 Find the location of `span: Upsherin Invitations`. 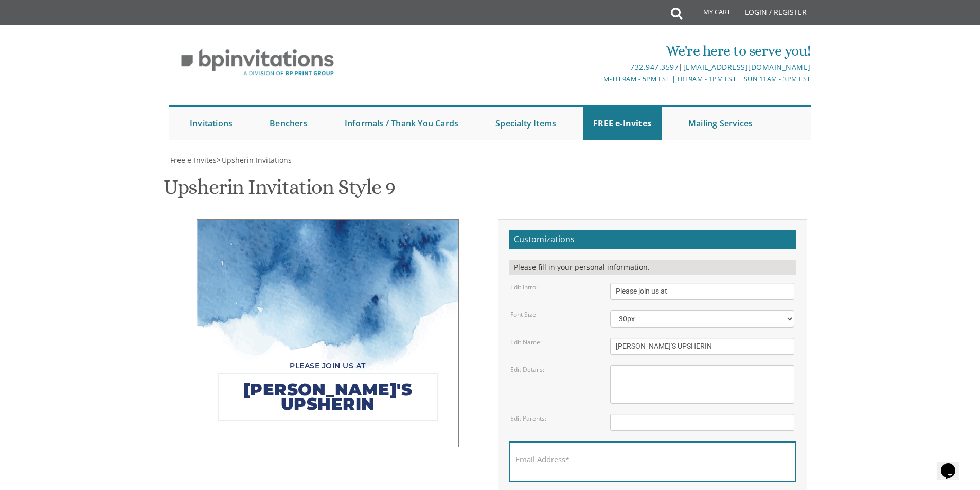

span: Upsherin Invitations is located at coordinates (257, 160).